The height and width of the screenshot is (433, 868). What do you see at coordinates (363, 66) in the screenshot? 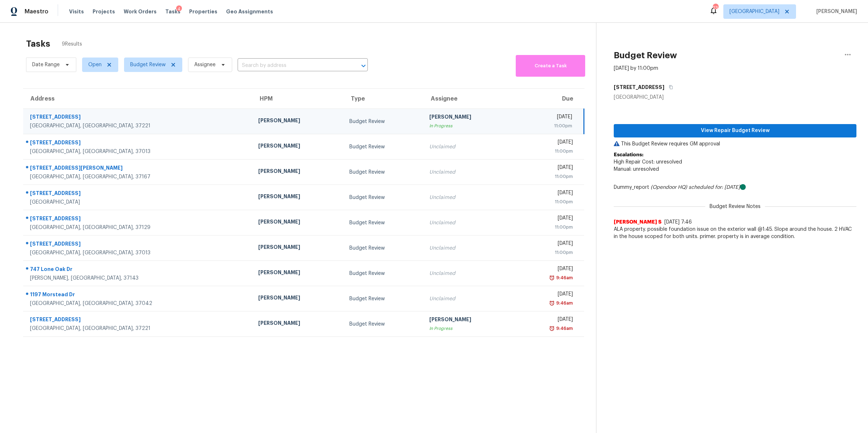
I see `button: Open` at bounding box center [363, 66].